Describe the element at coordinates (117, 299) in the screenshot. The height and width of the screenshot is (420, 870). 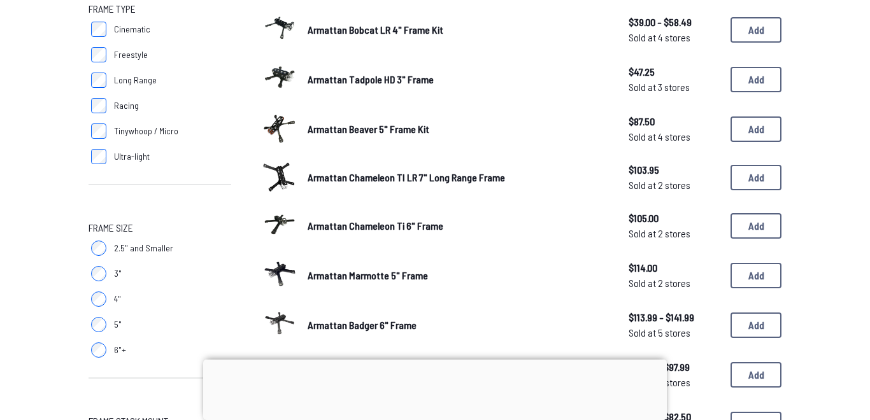
I see `span: 4"` at that location.